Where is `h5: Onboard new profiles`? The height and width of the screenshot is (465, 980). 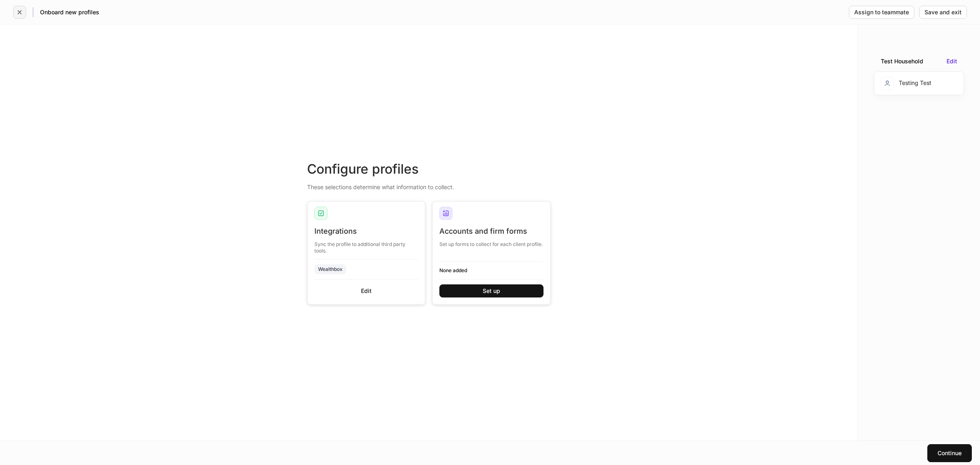 h5: Onboard new profiles is located at coordinates (69, 12).